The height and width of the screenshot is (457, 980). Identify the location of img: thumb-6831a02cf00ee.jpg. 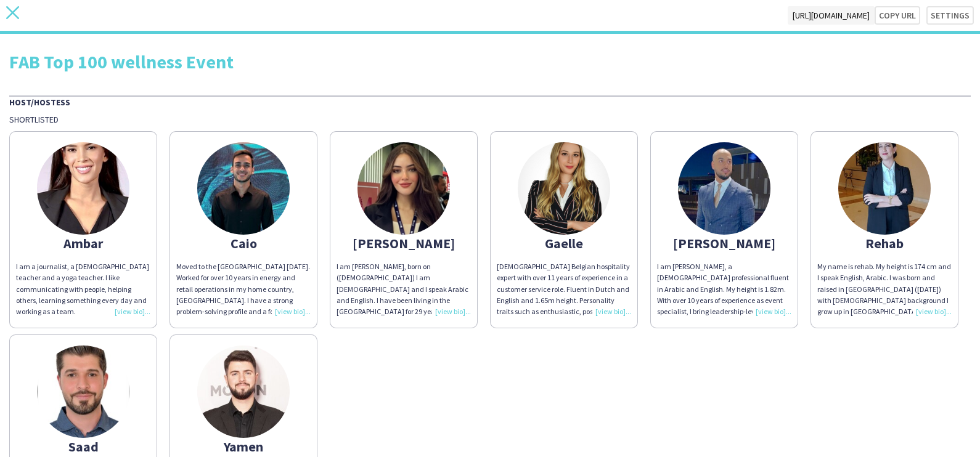
(244, 188).